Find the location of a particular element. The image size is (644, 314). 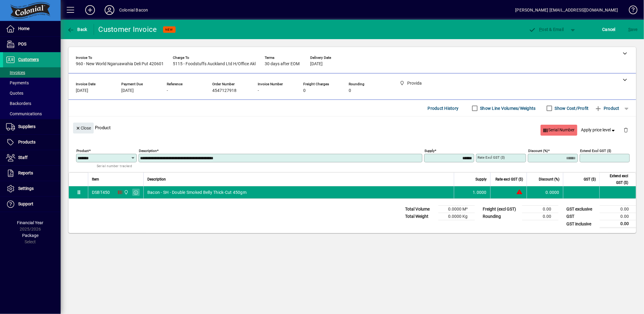

span: Discount (%) is located at coordinates (549, 179).